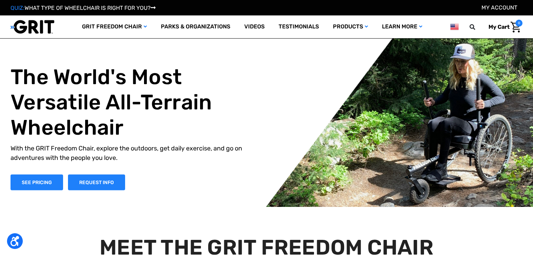 The width and height of the screenshot is (533, 256). Describe the element at coordinates (515, 27) in the screenshot. I see `img: Cart` at that location.